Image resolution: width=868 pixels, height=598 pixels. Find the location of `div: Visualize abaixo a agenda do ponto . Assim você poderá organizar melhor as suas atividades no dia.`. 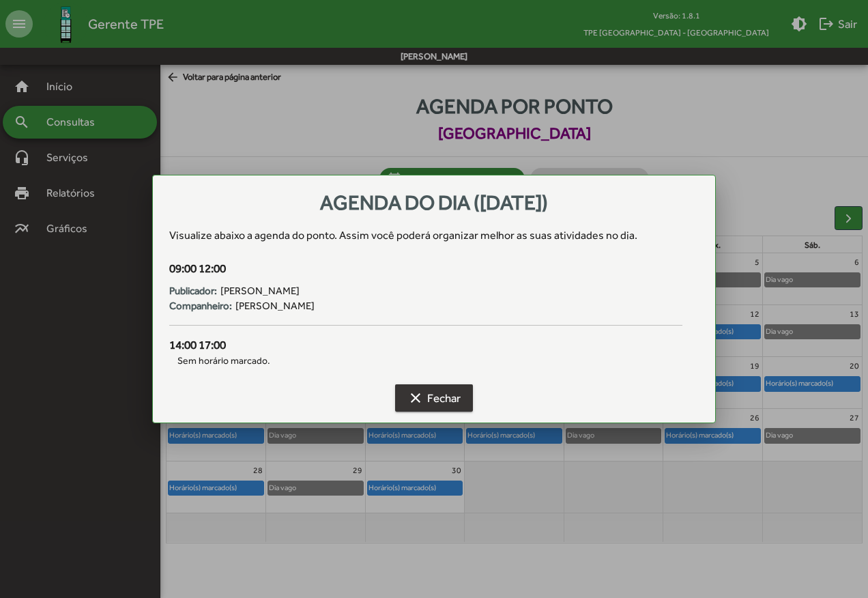

div: Visualize abaixo a agenda do ponto . Assim você poderá organizar melhor as suas atividades no dia. is located at coordinates (434, 235).